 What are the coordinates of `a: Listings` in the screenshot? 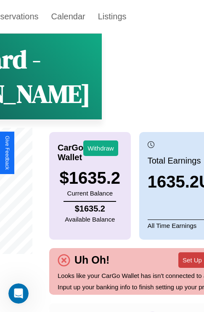 It's located at (112, 16).